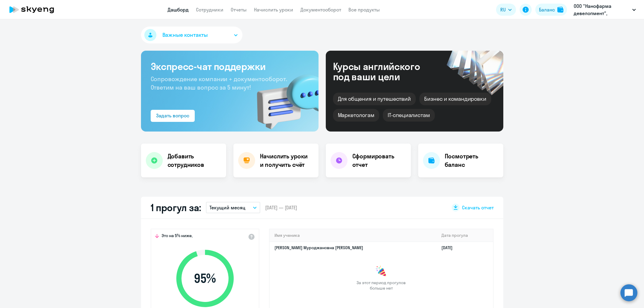 The image size is (644, 308). What do you see at coordinates (177, 236) in the screenshot?
I see `span: Это на 5% ниже,` at bounding box center [177, 236].